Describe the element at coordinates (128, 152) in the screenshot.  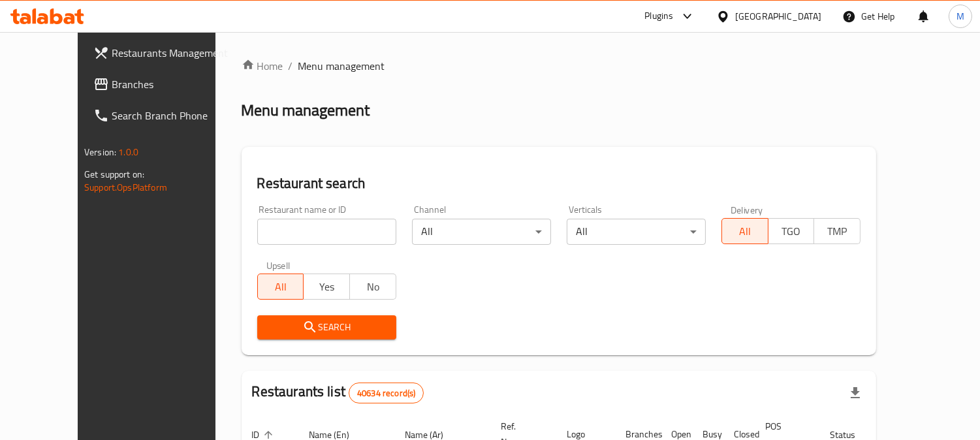
I see `span: 1.0.0` at that location.